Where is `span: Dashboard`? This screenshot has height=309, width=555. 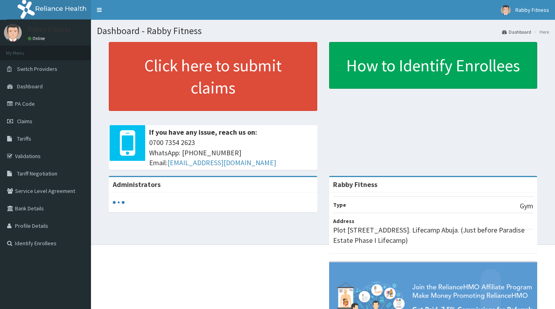
span: Dashboard is located at coordinates (30, 86).